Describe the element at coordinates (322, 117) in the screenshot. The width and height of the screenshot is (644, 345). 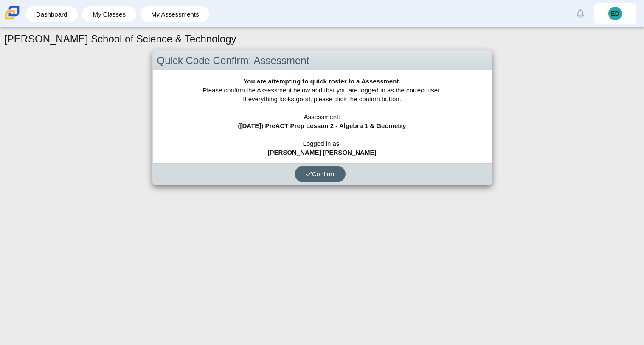
I see `div: Please confirm the Assessment below and that you are logged in as the correct user. If everything...` at that location.